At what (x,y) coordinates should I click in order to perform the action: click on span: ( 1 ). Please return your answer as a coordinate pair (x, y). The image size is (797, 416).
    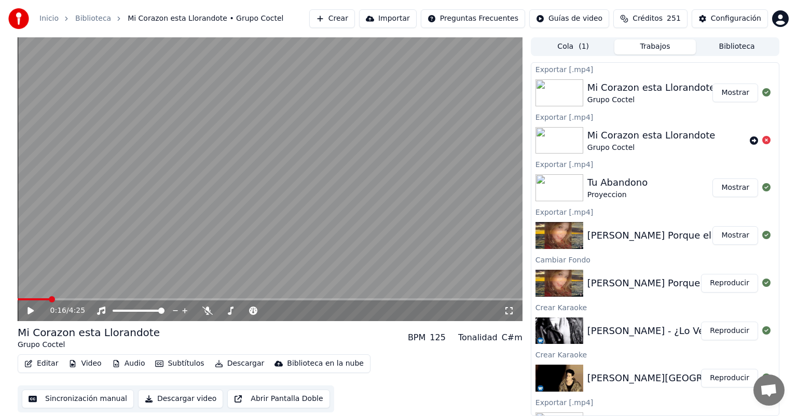
    Looking at the image, I should click on (584, 47).